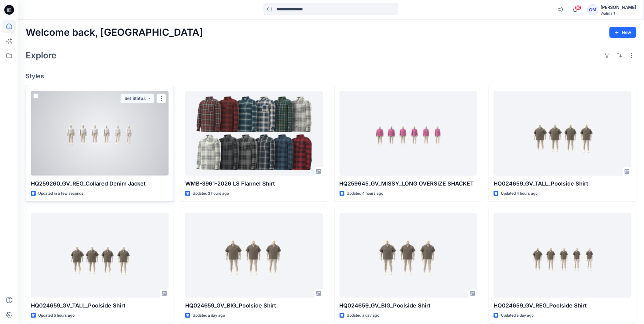  I want to click on p: HQ259645_GV_MISSY_LONG OVERSIZE SHACKET, so click(409, 183).